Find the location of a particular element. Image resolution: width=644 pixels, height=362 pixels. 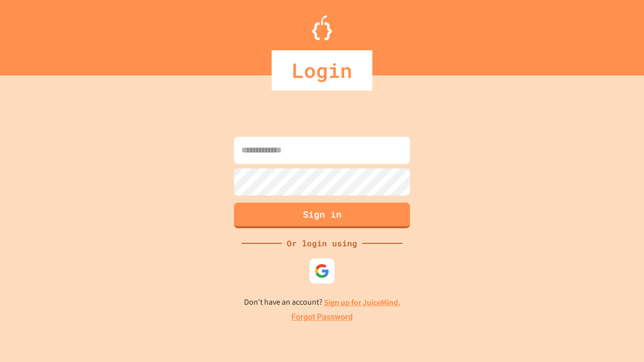

img: google-icon.svg is located at coordinates (322, 271).